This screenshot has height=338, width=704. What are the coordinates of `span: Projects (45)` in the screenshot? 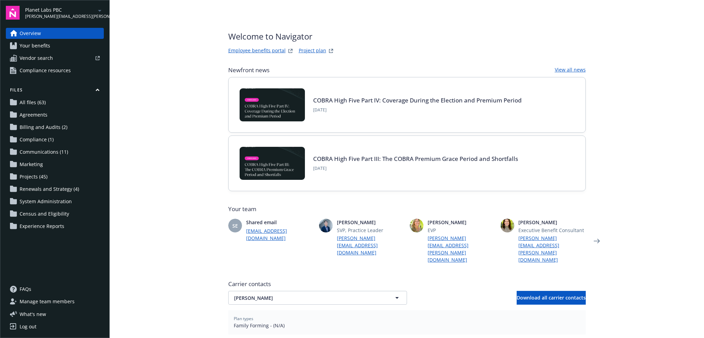 It's located at (33, 177).